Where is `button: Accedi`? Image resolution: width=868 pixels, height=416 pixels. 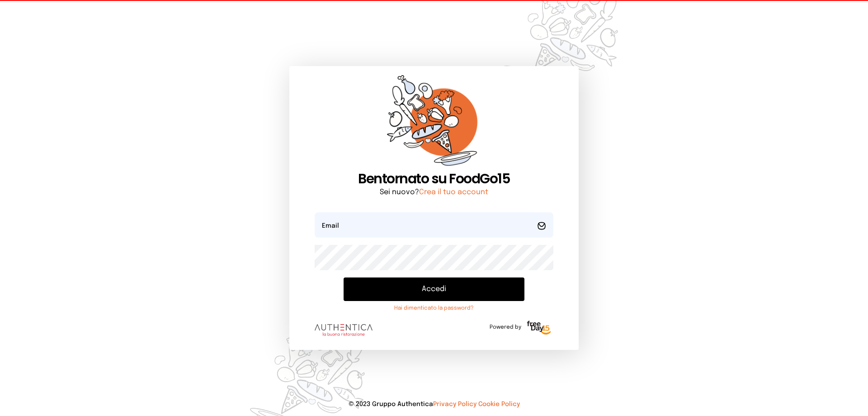
button: Accedi is located at coordinates (434, 289).